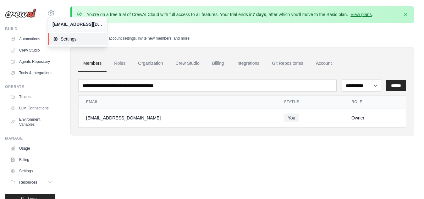 Image resolution: width=424 pixels, height=199 pixels. What do you see at coordinates (138, 38) in the screenshot?
I see `p: Manage your account settings, invite new members, and more.` at bounding box center [138, 38].